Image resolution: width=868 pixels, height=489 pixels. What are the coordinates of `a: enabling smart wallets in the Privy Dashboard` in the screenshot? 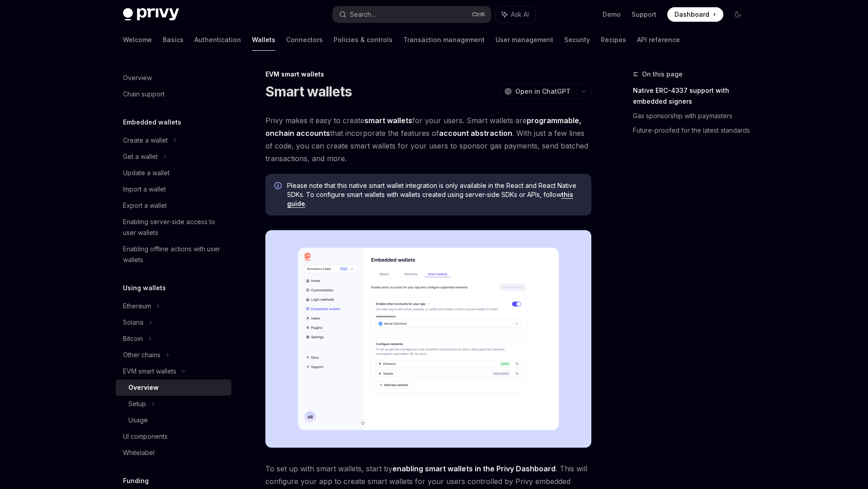 It's located at (474, 468).